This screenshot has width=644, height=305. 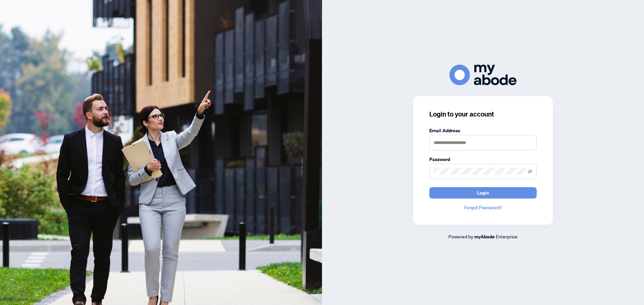 What do you see at coordinates (483, 131) in the screenshot?
I see `label: Email Address` at bounding box center [483, 131].